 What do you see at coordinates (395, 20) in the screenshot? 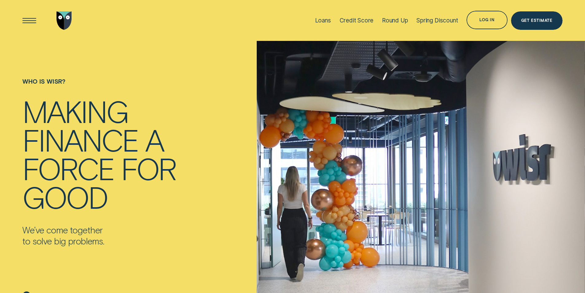
I see `div: Round Up` at bounding box center [395, 20].